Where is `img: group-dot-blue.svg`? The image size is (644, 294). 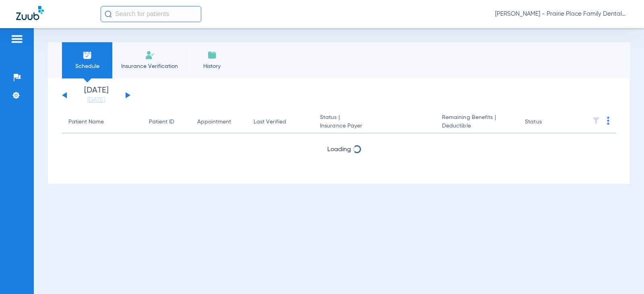
img: group-dot-blue.svg is located at coordinates (608, 121).